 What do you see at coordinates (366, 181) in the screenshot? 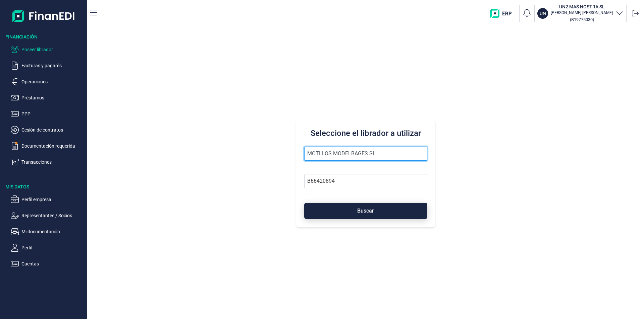
I see `input: Busque por NIF` at bounding box center [366, 181].